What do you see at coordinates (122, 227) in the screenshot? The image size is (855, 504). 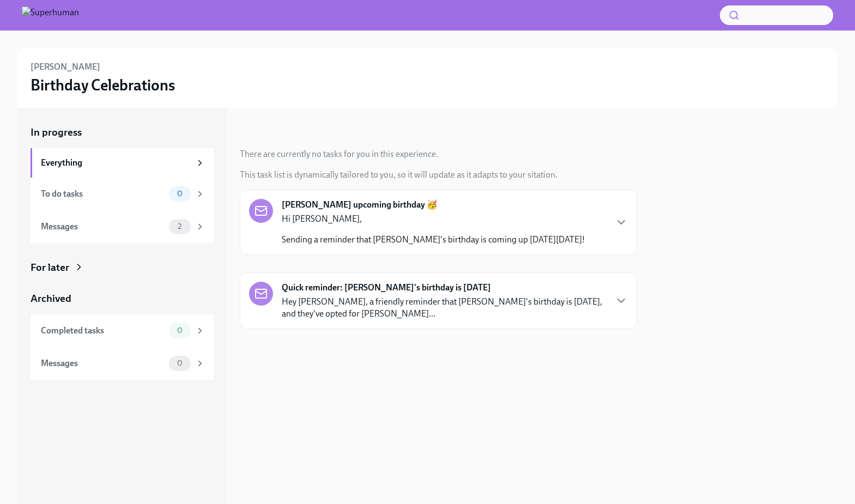 I see `a: Messages2` at bounding box center [122, 227].